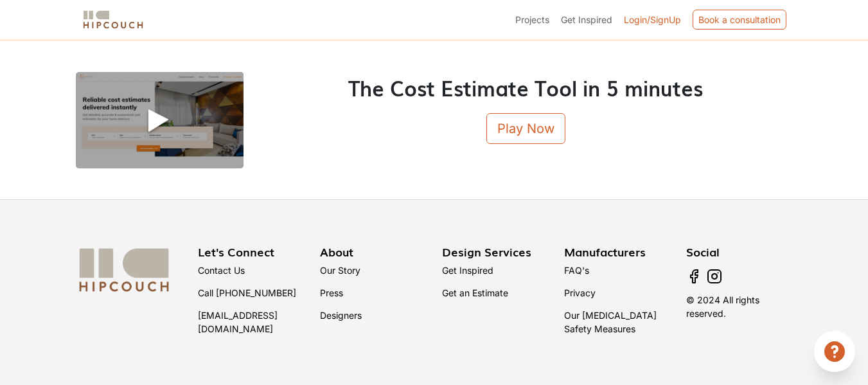  What do you see at coordinates (532, 20) in the screenshot?
I see `span: Projects` at bounding box center [532, 20].